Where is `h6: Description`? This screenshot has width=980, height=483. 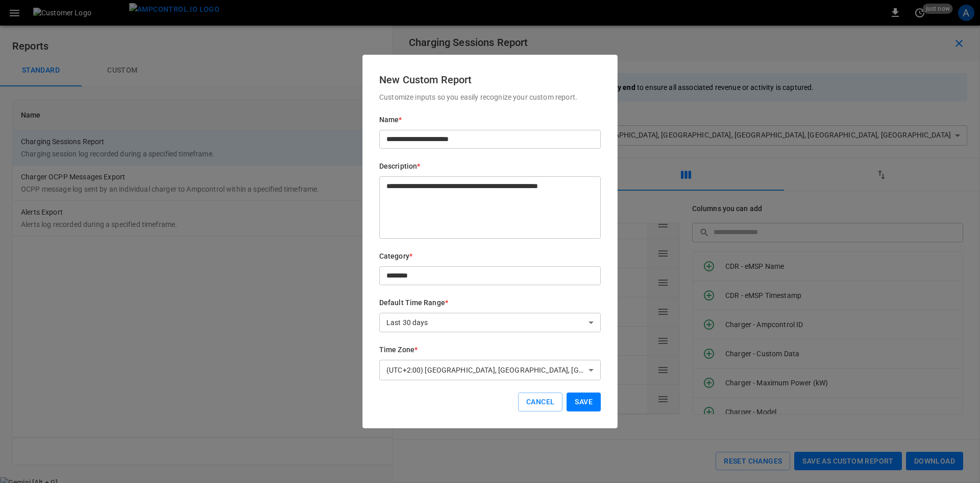
h6: Description is located at coordinates (490, 166).